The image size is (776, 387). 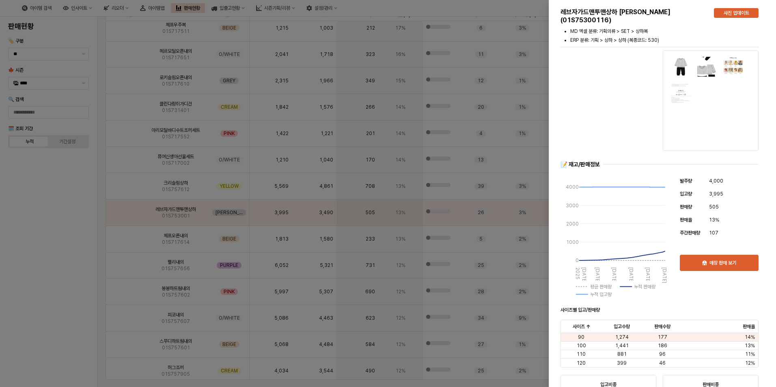 I want to click on span: 505, so click(x=714, y=207).